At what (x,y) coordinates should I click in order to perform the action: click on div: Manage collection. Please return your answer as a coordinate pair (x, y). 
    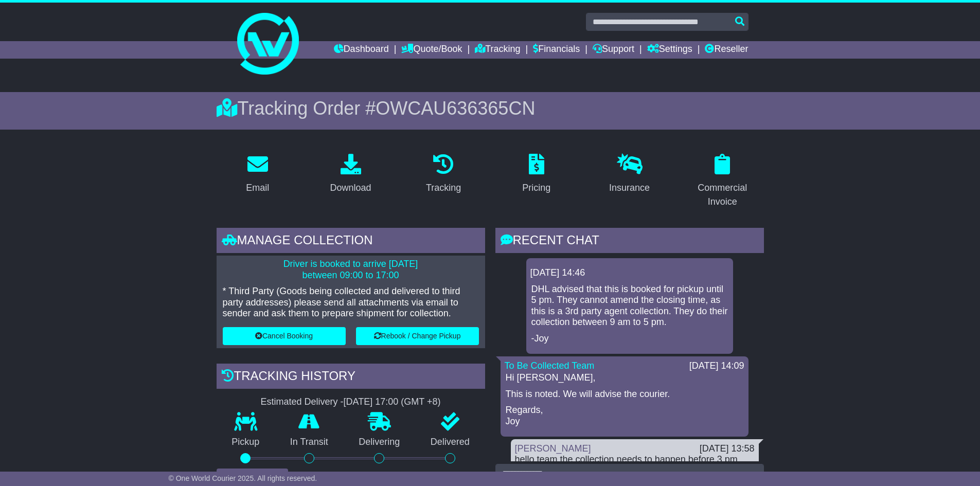
    Looking at the image, I should click on (351, 242).